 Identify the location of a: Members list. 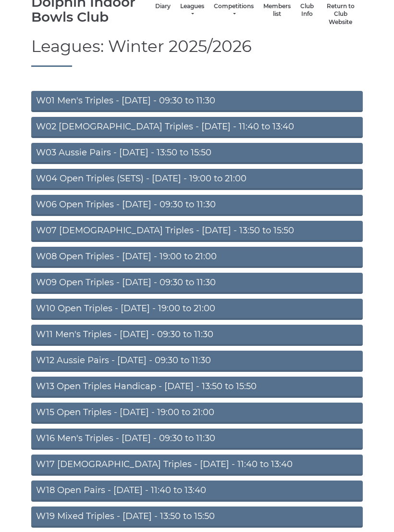
(277, 10).